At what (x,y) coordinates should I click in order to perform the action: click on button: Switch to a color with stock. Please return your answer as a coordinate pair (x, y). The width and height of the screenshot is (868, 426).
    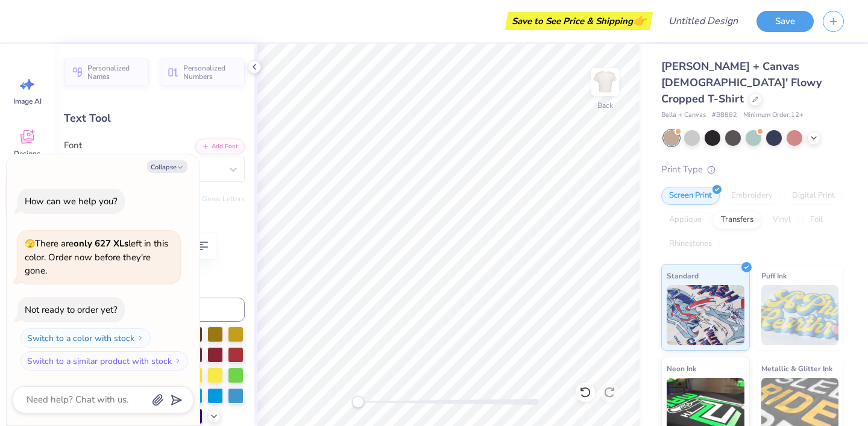
    Looking at the image, I should click on (86, 338).